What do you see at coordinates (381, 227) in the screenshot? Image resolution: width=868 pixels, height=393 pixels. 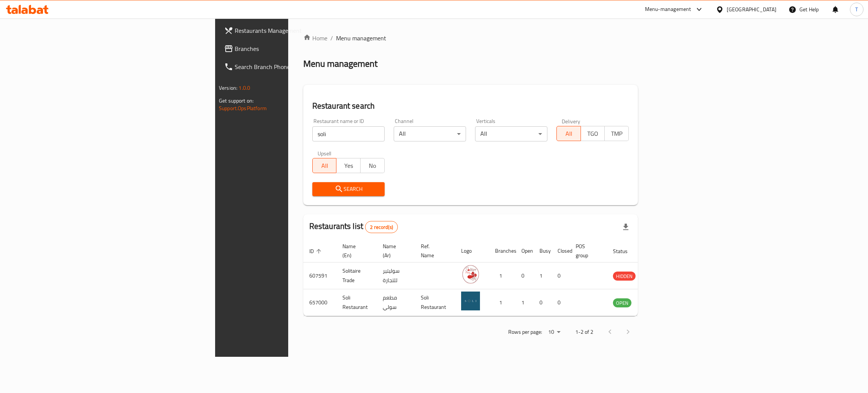 I see `div: Total records count` at bounding box center [381, 227].